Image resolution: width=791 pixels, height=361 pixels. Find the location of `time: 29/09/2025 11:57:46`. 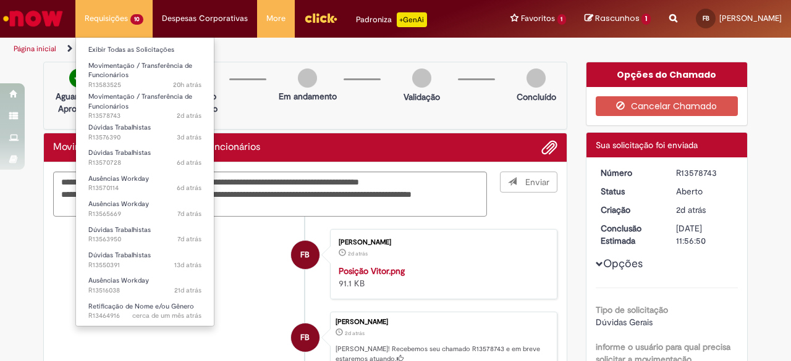

time: 29/09/2025 11:57:46 is located at coordinates (189, 137).